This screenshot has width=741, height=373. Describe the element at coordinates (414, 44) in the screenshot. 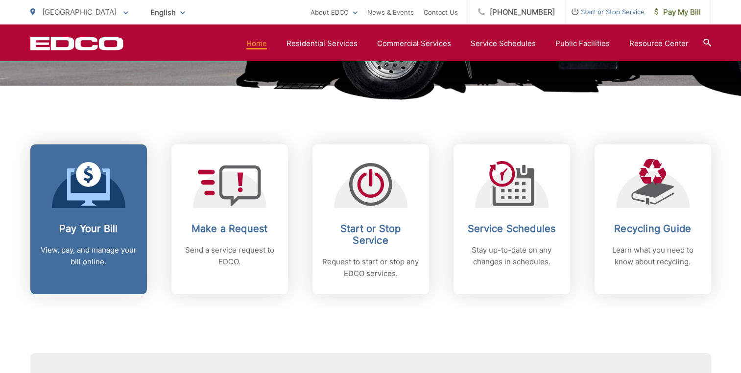

I see `a: Commercial Services` at that location.